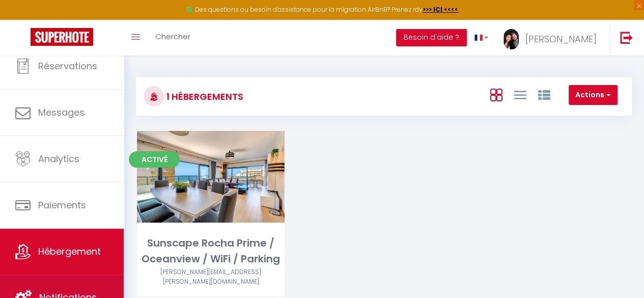 Image resolution: width=644 pixels, height=298 pixels. What do you see at coordinates (61, 36) in the screenshot?
I see `img: Super Booking` at bounding box center [61, 36].